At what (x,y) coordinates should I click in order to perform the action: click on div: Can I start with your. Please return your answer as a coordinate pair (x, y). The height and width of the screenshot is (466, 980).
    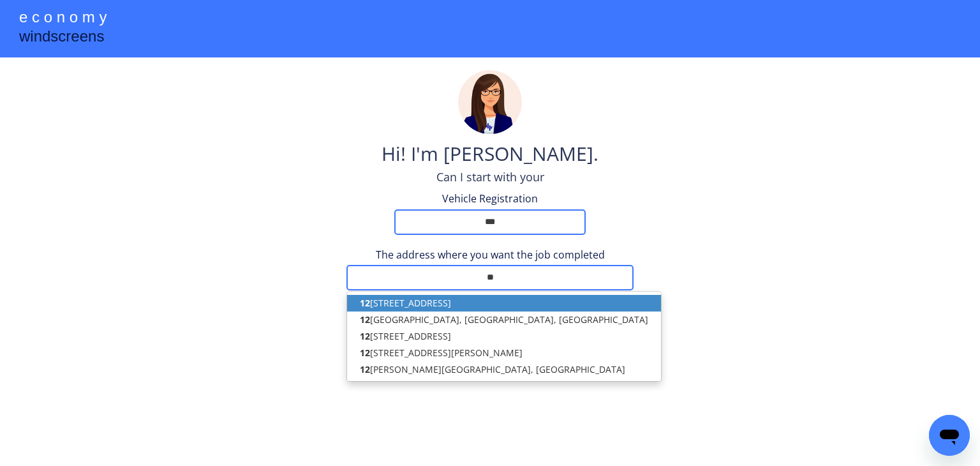
    Looking at the image, I should click on (490, 177).